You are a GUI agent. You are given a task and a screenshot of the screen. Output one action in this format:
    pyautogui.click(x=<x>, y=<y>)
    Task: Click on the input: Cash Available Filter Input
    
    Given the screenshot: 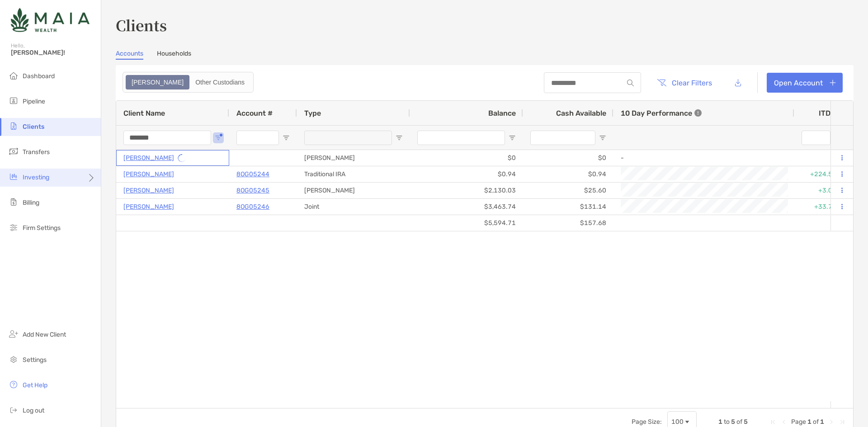 What is the action you would take?
    pyautogui.click(x=563, y=138)
    